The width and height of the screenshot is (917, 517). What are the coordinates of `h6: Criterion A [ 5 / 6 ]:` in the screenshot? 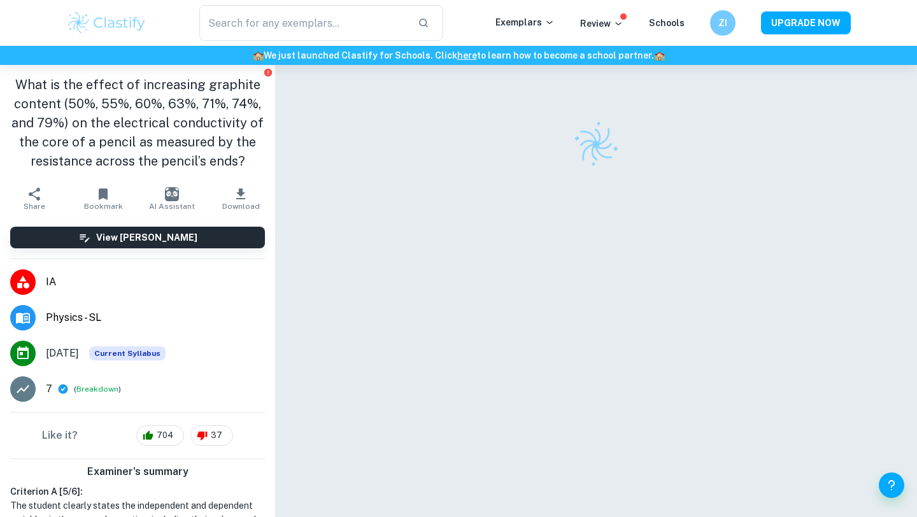 It's located at (138, 492).